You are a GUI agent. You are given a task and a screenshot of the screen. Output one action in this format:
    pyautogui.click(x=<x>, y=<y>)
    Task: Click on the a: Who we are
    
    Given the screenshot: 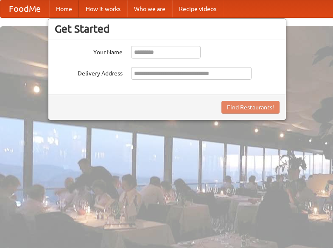 What is the action you would take?
    pyautogui.click(x=150, y=9)
    